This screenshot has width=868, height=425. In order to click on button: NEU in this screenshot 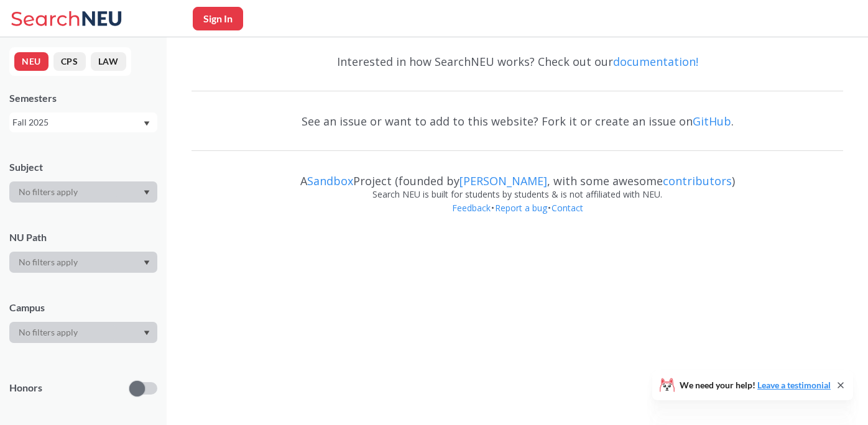, I will do `click(31, 62)`.